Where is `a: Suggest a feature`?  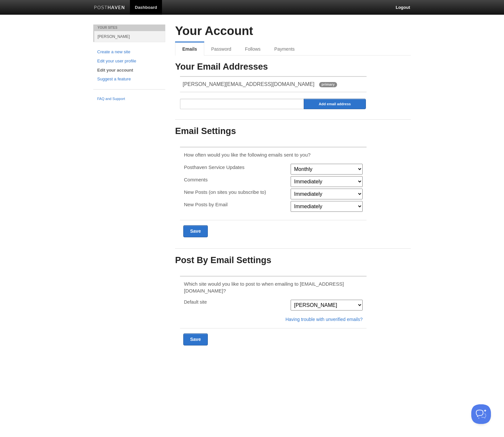 a: Suggest a feature is located at coordinates (129, 79).